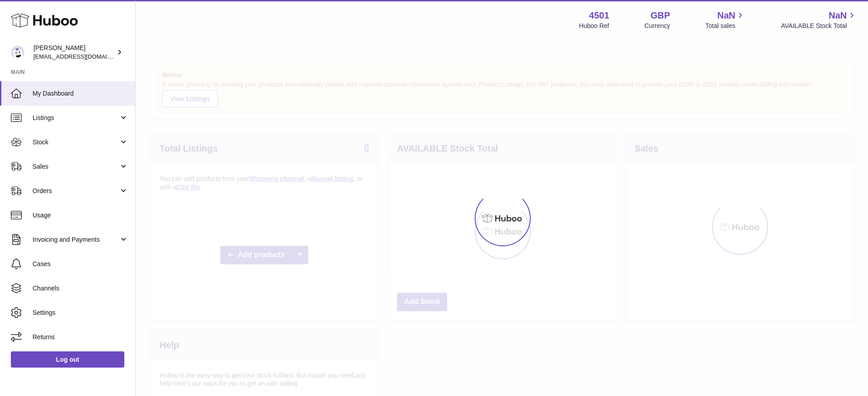  Describe the element at coordinates (17, 53) in the screenshot. I see `img: internalAdmin-4501@internal.huboo.com` at that location.